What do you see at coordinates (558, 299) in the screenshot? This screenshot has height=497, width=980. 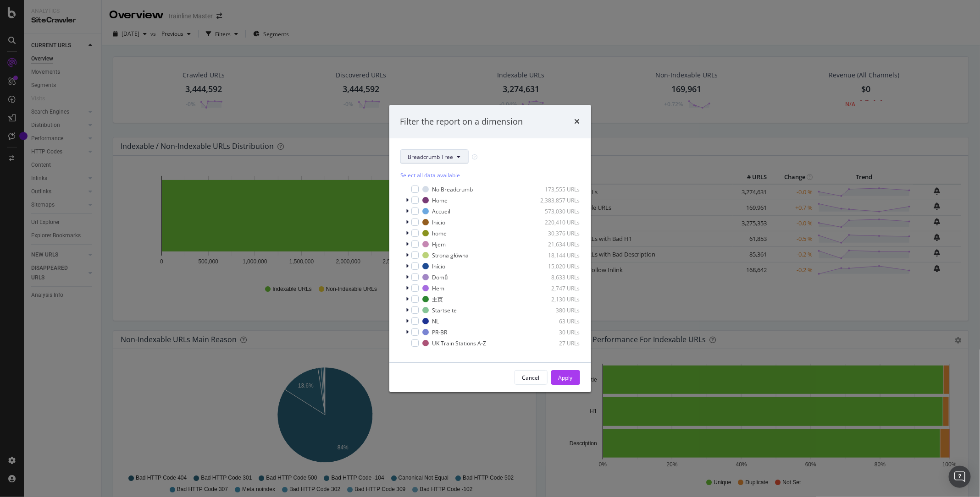 I see `div: 2,130 URLs` at bounding box center [558, 299].